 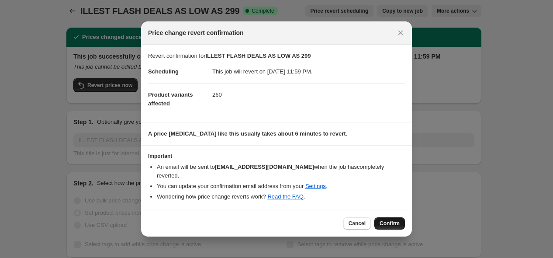 What do you see at coordinates (316, 186) in the screenshot?
I see `a: Settings` at bounding box center [316, 186].